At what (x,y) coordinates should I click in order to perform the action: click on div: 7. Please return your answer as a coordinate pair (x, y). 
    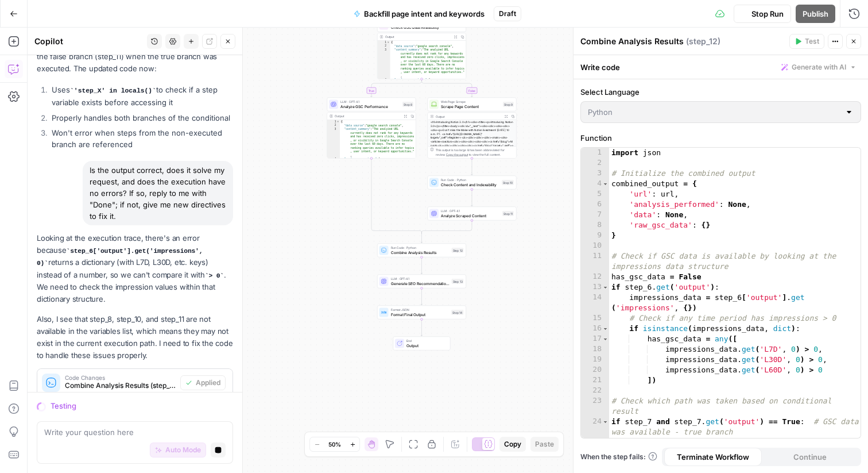
    Looking at the image, I should click on (595, 215).